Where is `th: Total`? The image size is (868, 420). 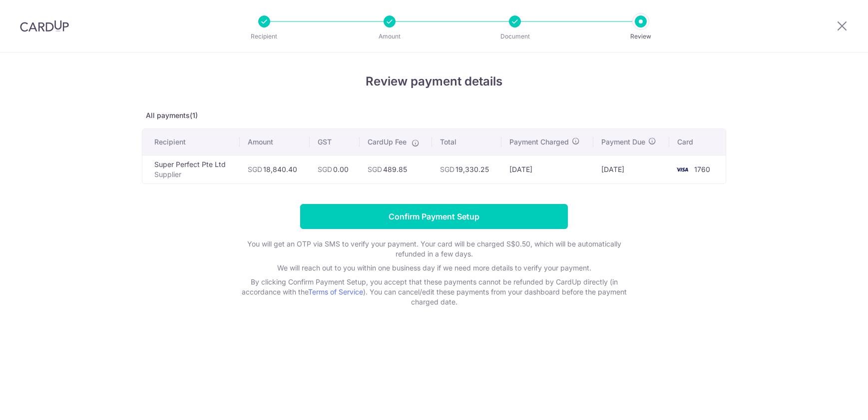 th: Total is located at coordinates (466, 142).